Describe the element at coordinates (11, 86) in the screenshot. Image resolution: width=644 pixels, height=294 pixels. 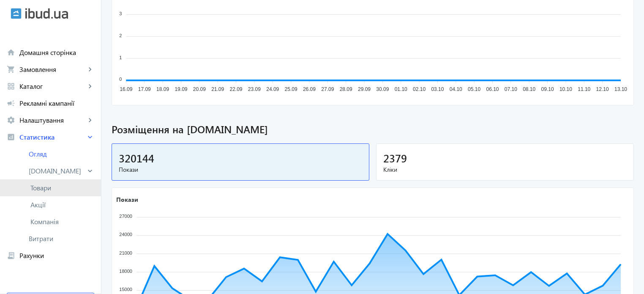
I see `mat-icon: grid_view` at that location.